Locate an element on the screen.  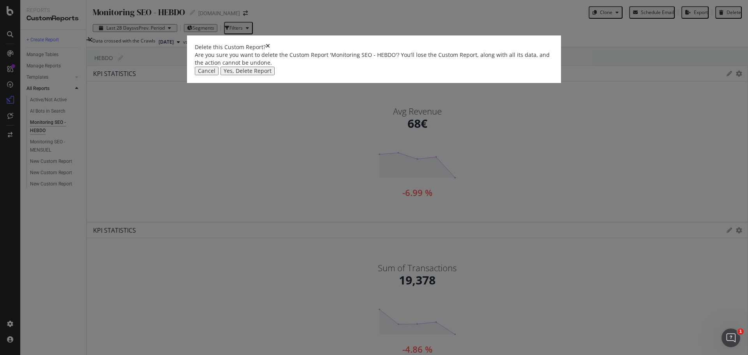
div: modal is located at coordinates (374, 59).